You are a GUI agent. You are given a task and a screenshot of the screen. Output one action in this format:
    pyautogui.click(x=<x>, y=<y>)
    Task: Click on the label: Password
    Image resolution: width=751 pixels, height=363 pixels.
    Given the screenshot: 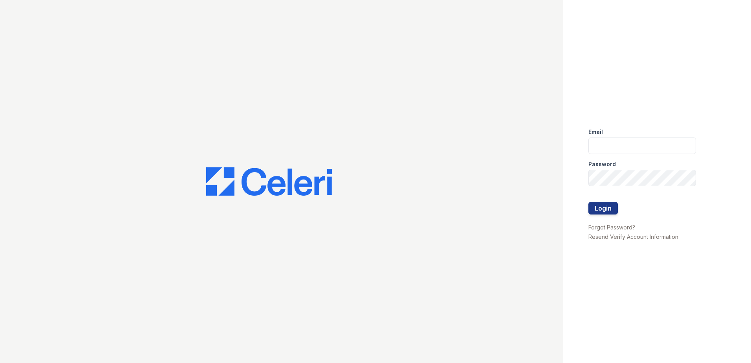 What is the action you would take?
    pyautogui.click(x=602, y=164)
    